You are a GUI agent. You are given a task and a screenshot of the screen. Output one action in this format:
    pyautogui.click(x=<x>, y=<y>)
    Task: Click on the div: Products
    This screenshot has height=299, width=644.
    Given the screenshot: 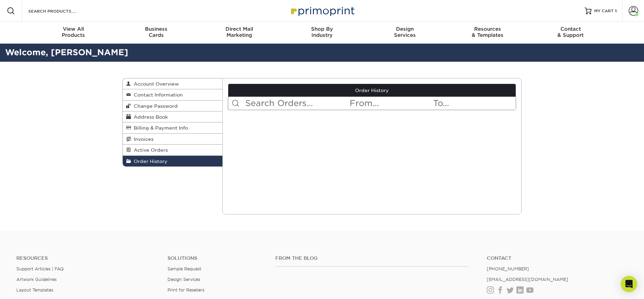 What is the action you would take?
    pyautogui.click(x=73, y=32)
    